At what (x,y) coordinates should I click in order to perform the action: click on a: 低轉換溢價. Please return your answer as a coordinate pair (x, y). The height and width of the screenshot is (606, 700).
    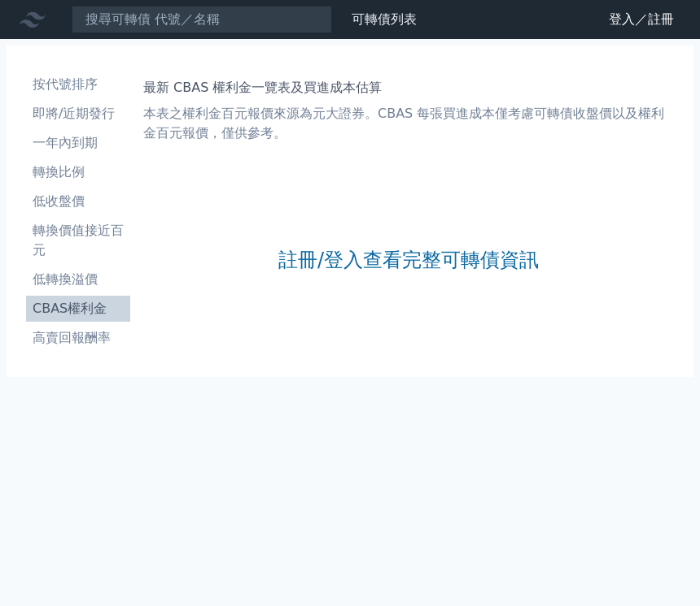
    Looking at the image, I should click on (78, 279).